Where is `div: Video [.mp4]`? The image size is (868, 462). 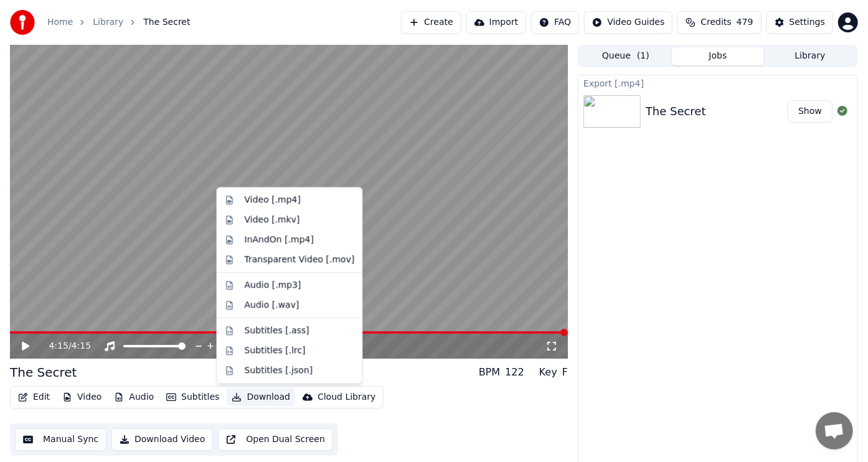 div: Video [.mp4] is located at coordinates (272, 200).